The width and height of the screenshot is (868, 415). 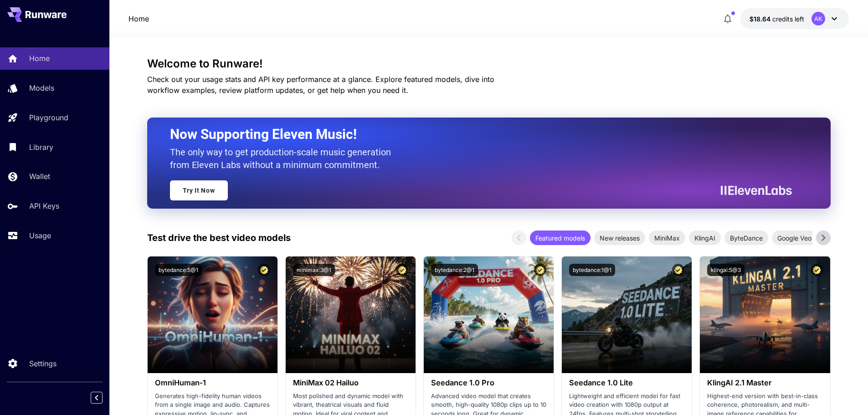 What do you see at coordinates (667, 237) in the screenshot?
I see `span: MiniMax` at bounding box center [667, 237].